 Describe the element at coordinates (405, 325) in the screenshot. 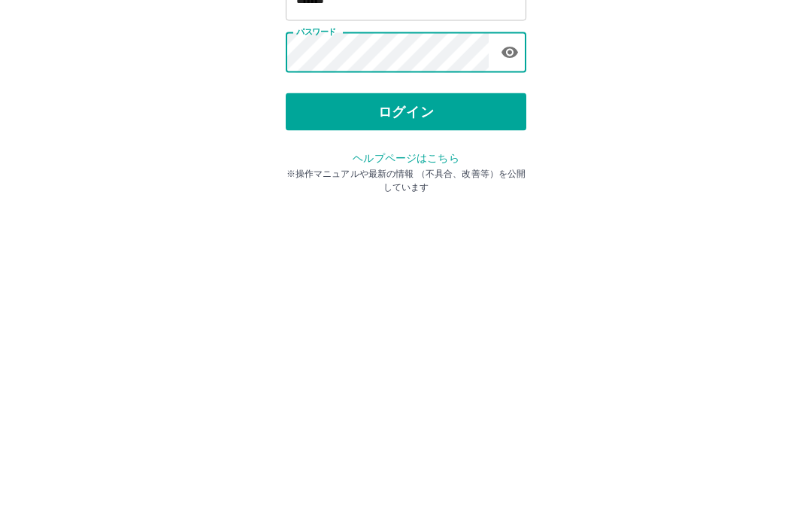

I see `a: ヘルプページはこちら` at that location.